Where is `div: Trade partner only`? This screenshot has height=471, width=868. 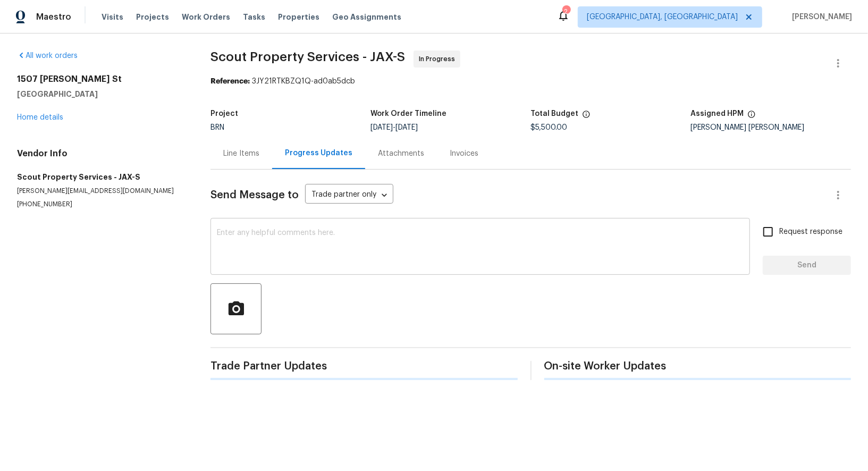 div: Trade partner only is located at coordinates (349, 195).